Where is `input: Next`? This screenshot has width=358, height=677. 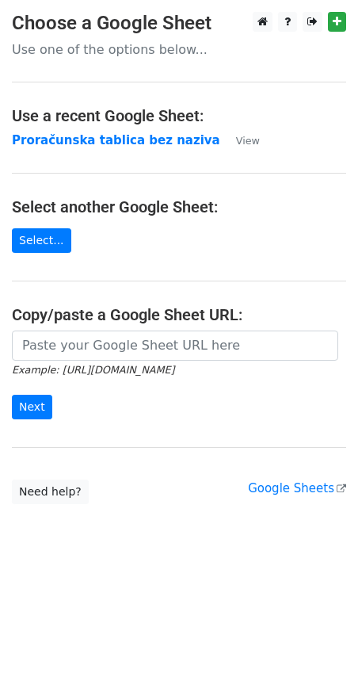
input: Next is located at coordinates (32, 407).